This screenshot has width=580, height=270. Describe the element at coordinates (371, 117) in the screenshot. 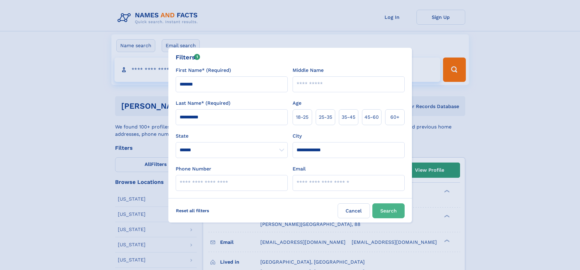

I see `span: 45‑60` at that location.